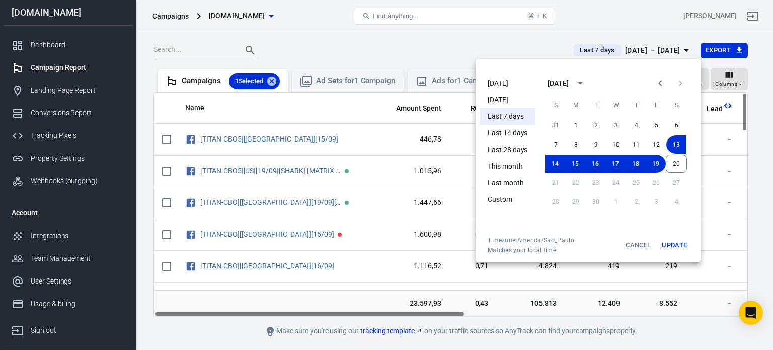 This screenshot has width=773, height=350. I want to click on button: 10, so click(616, 144).